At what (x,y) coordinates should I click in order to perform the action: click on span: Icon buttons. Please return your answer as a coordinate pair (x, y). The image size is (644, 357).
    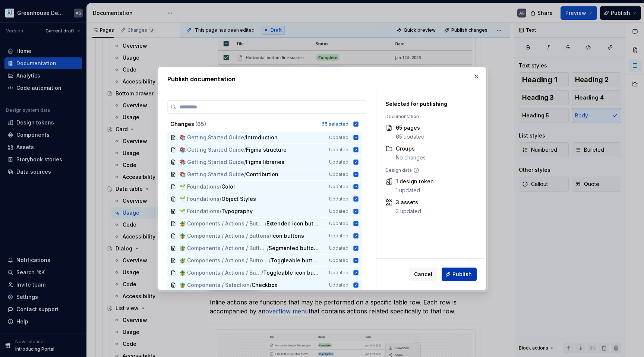
    Looking at the image, I should click on (288, 236).